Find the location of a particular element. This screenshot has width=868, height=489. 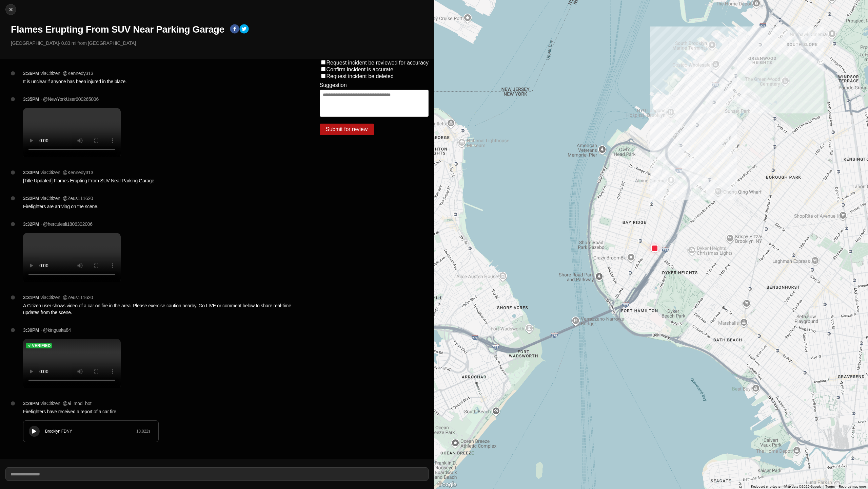

a: Terms (opens in new tab) is located at coordinates (830, 486).